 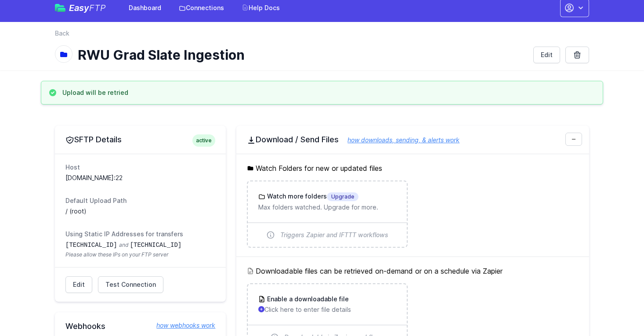 I want to click on dt: Using Static IP Addresses for transfers, so click(x=141, y=234).